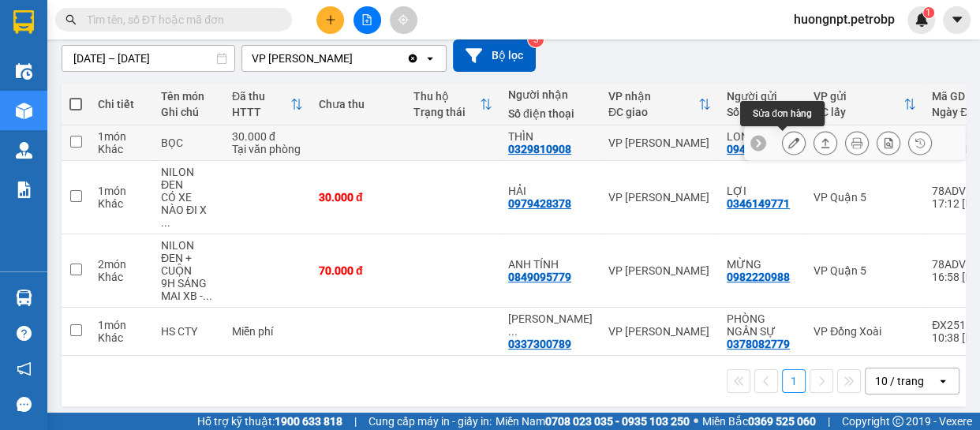 This screenshot has width=980, height=430. Describe the element at coordinates (864, 197) in the screenshot. I see `div: VP Quận 5` at that location.